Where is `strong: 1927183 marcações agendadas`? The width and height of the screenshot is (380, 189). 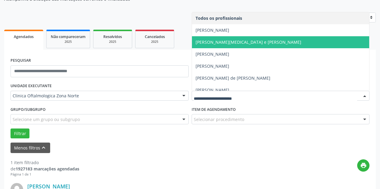
strong: 1927183 marcações agendadas is located at coordinates (47, 169).